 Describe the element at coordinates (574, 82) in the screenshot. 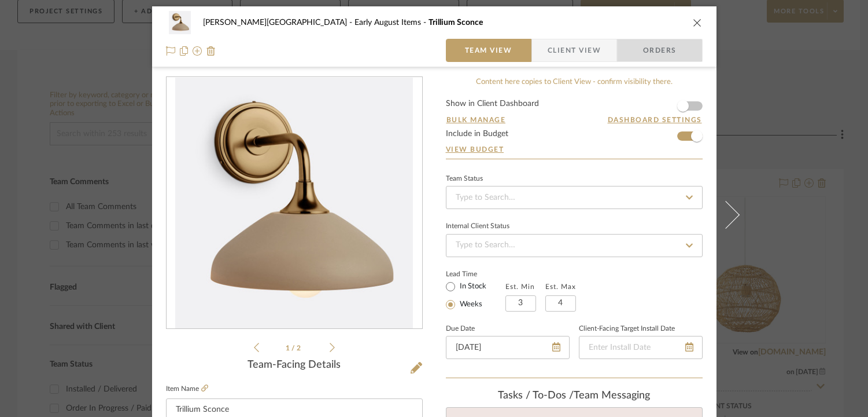

I see `div: Content here copies to Client View - confirm visibility there.` at that location.